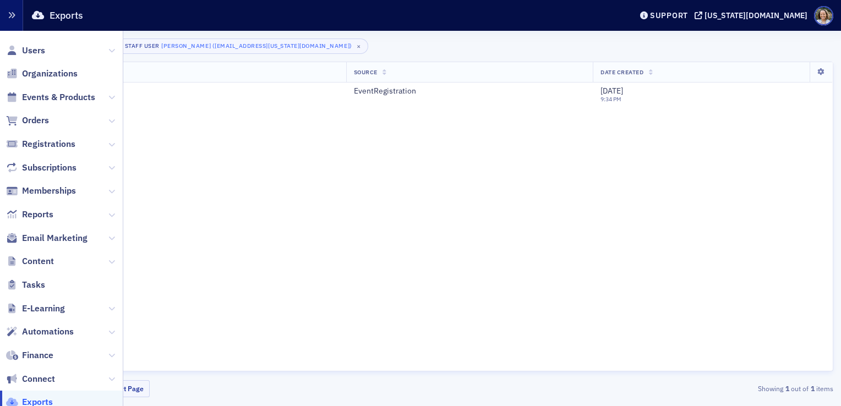 Image resolution: width=841 pixels, height=406 pixels. Describe the element at coordinates (142, 46) in the screenshot. I see `div: Staff User` at that location.